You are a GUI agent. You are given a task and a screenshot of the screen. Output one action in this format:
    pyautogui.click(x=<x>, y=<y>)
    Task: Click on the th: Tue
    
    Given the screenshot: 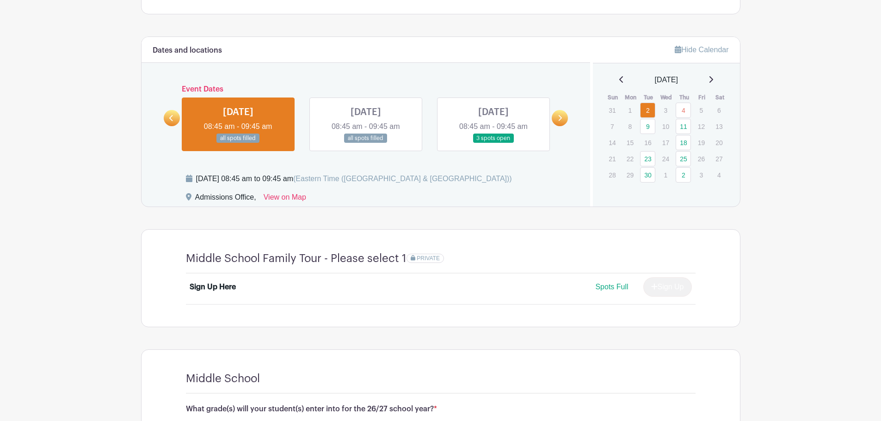 What is the action you would take?
    pyautogui.click(x=648, y=98)
    